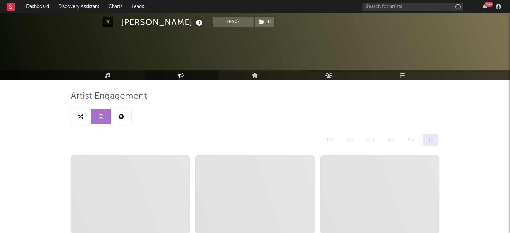 The image size is (510, 233). I want to click on input: Search for artists, so click(413, 7).